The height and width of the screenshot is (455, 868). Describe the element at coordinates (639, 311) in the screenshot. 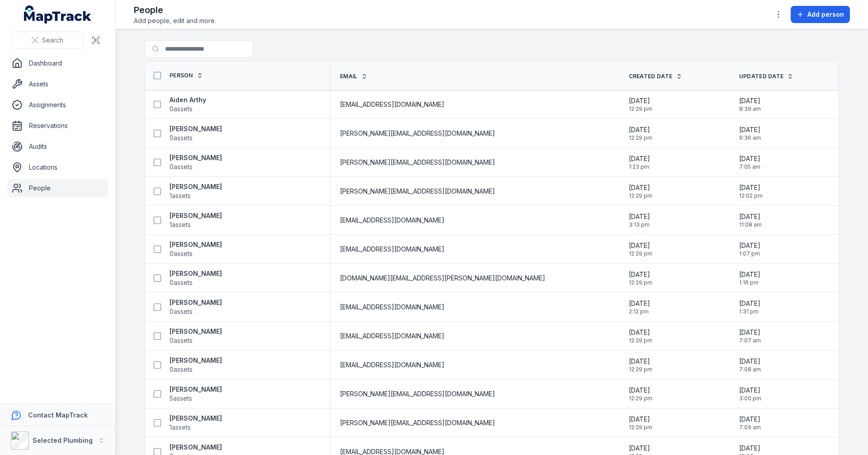

I see `span: 2:12 pm` at that location.